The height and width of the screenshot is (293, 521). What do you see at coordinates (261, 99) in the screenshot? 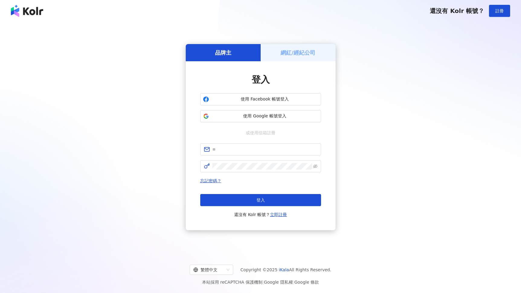
I see `button: 使用 Facebook 帳號登入` at bounding box center [261, 99].